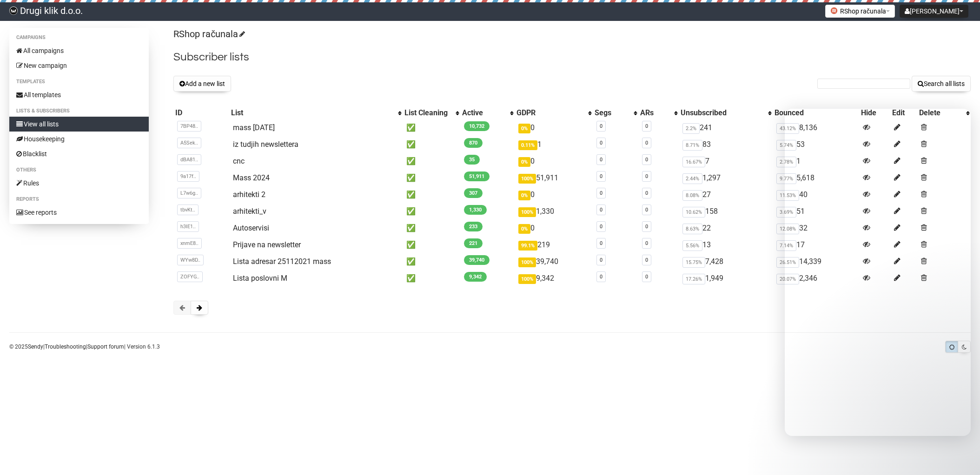 The image size is (980, 475). I want to click on td: 219, so click(554, 245).